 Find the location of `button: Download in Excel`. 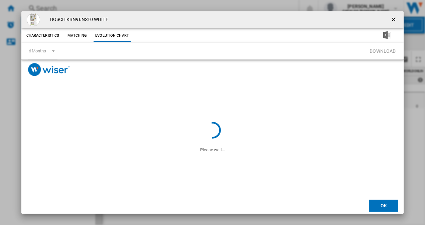

button: Download in Excel is located at coordinates (387, 36).